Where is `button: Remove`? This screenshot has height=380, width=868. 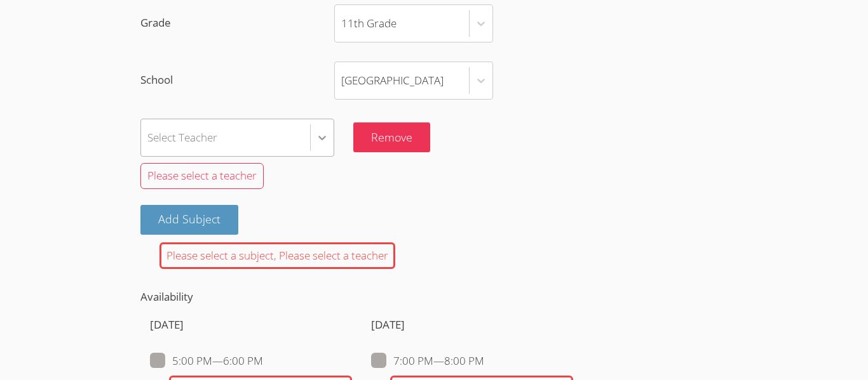
button: Remove is located at coordinates (392, 137).